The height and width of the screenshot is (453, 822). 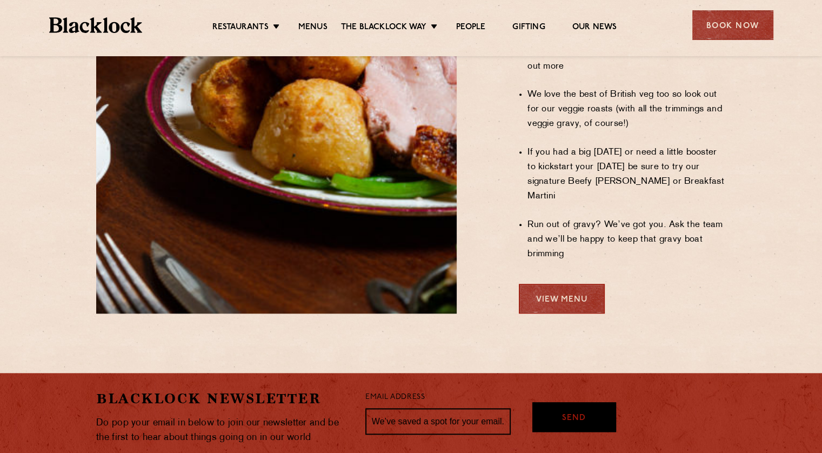 I want to click on a: View Menu, so click(x=562, y=298).